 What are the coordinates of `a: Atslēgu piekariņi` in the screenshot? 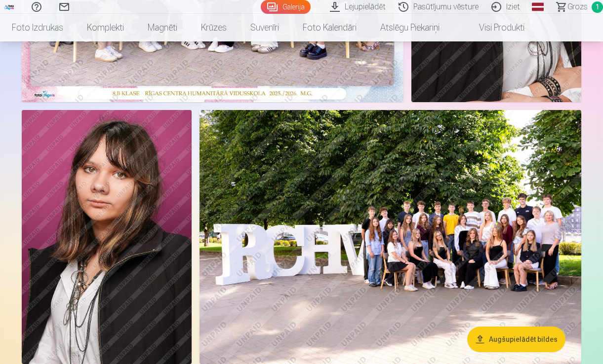 It's located at (410, 28).